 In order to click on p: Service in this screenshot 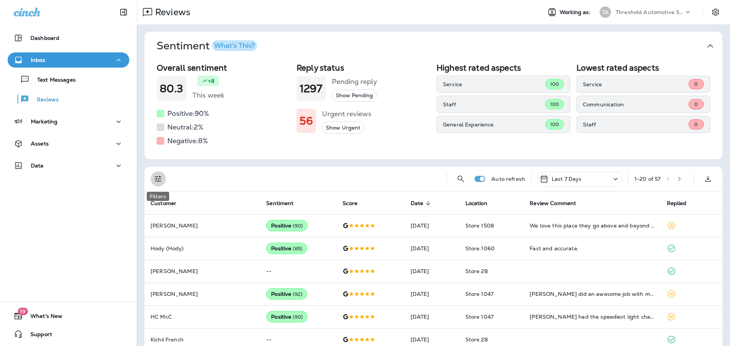, I will do `click(494, 84)`.